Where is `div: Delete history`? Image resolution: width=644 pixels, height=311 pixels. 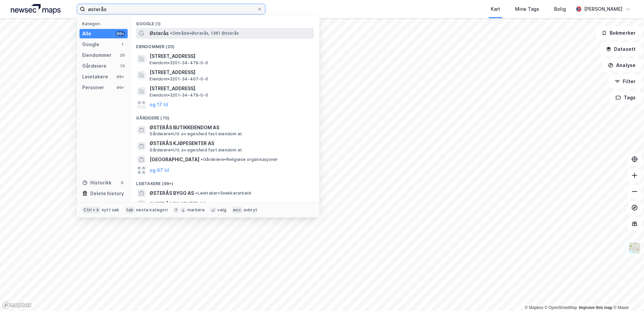 div: Delete history is located at coordinates (107, 193).